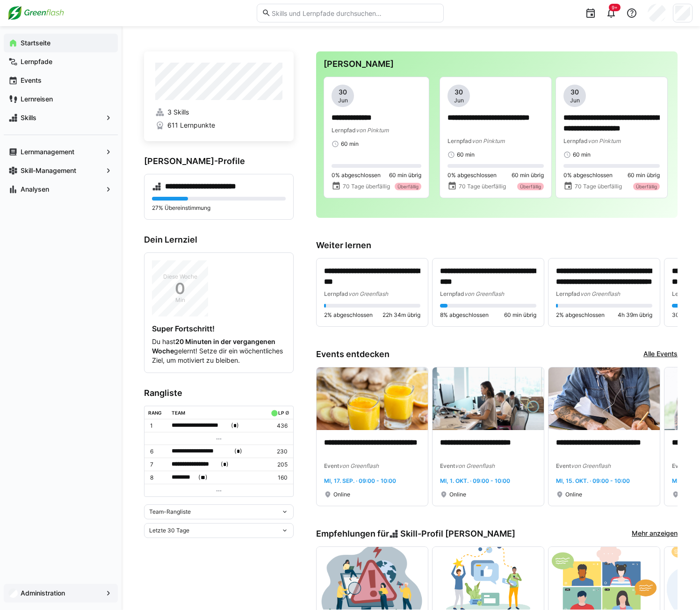  What do you see at coordinates (660, 355) in the screenshot?
I see `a: Alle Events` at bounding box center [660, 355].